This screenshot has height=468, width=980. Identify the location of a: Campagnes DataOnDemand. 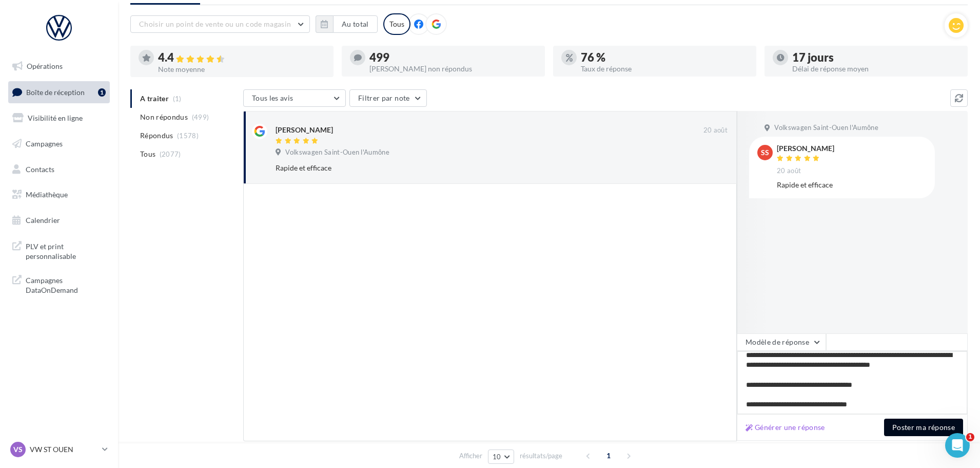
(59, 284).